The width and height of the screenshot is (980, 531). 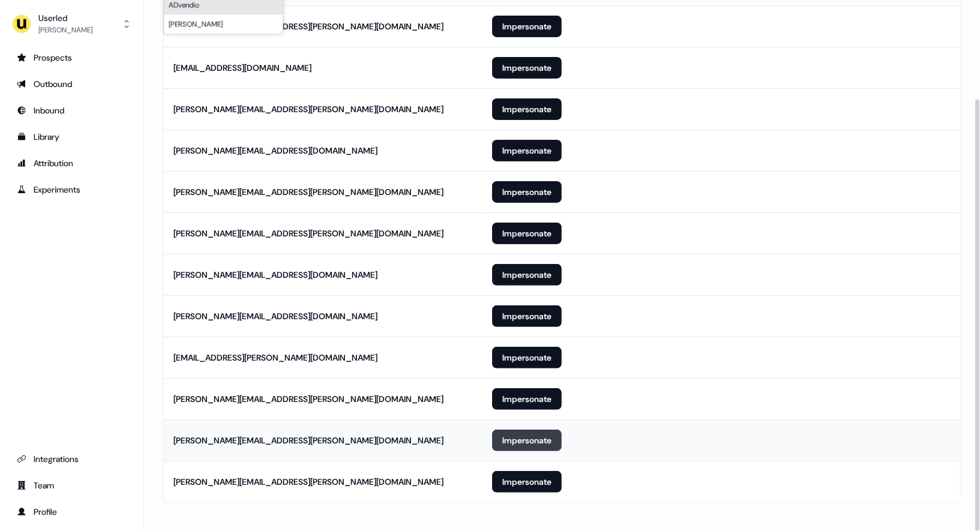 I want to click on div: Library, so click(x=72, y=137).